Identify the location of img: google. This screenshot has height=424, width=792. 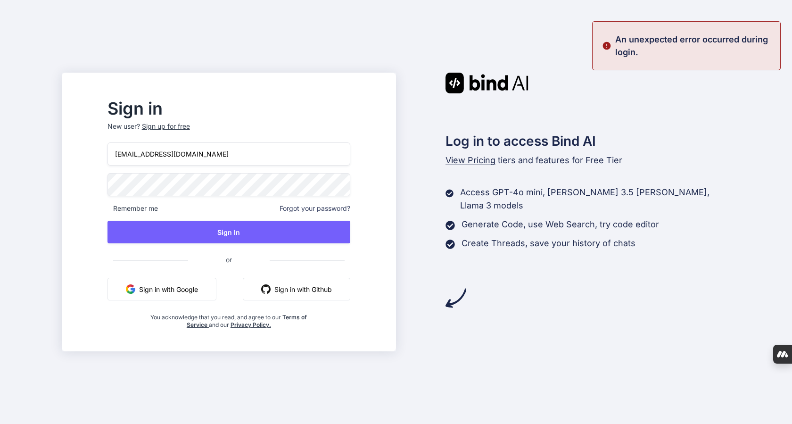
(131, 289).